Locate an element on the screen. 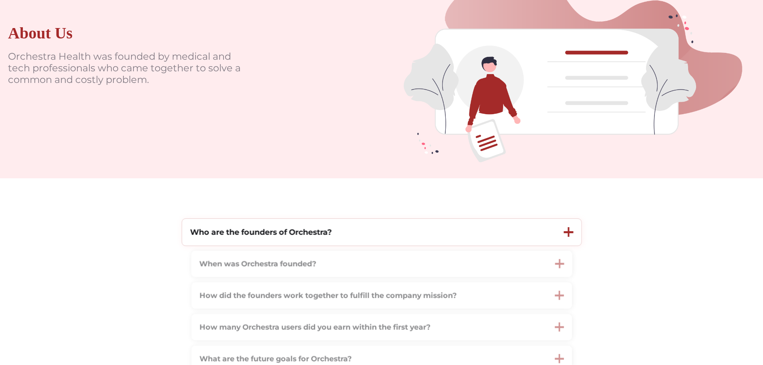 The height and width of the screenshot is (365, 763). strong: Who are the founders of Orchestra? is located at coordinates (261, 232).